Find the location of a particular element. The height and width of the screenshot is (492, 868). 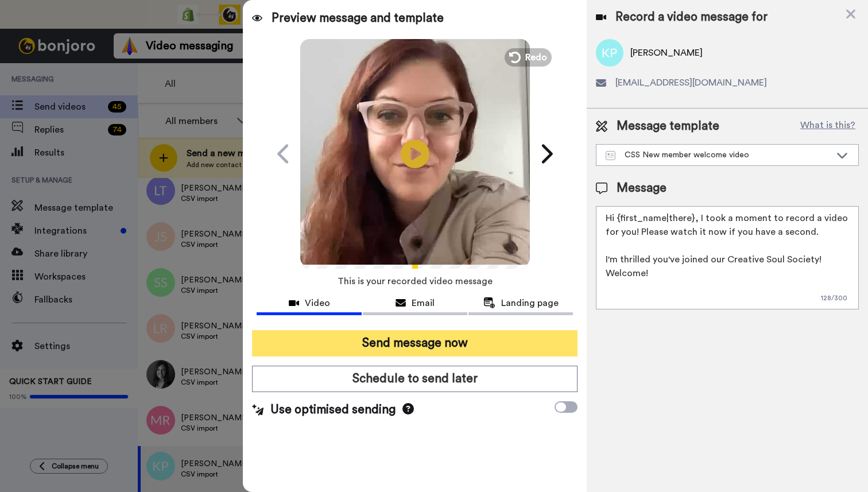

img: Message-temps.svg is located at coordinates (610, 155).